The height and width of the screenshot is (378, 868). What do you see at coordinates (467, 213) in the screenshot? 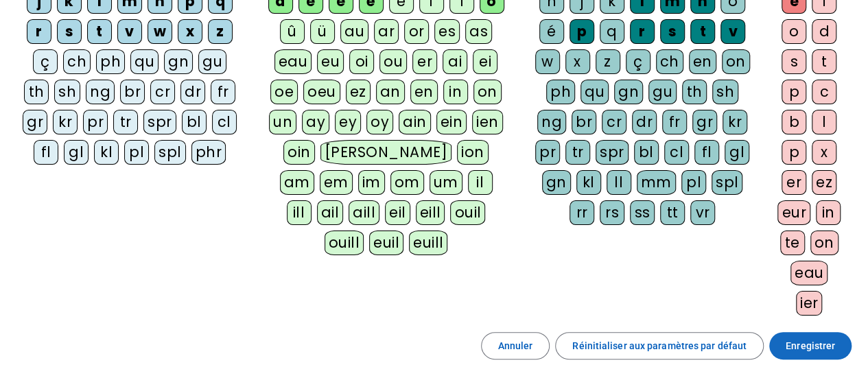
I see `div: ouil` at bounding box center [467, 213].